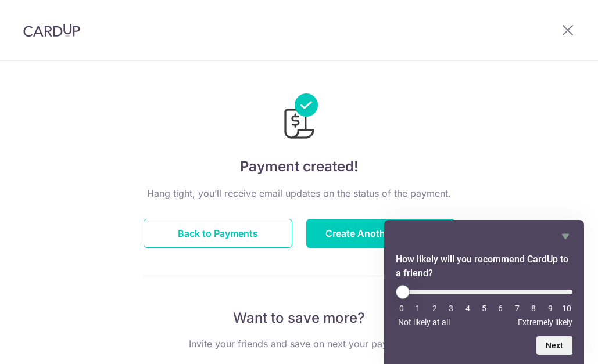 The width and height of the screenshot is (598, 364). I want to click on li: 7, so click(517, 309).